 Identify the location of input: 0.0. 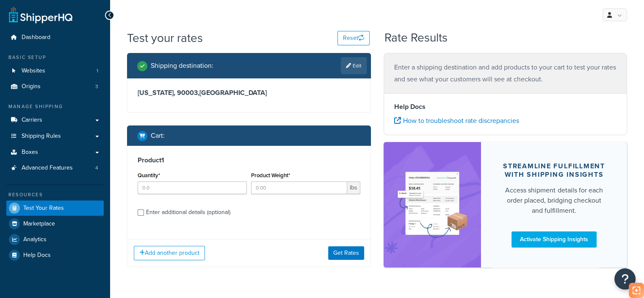
(192, 188).